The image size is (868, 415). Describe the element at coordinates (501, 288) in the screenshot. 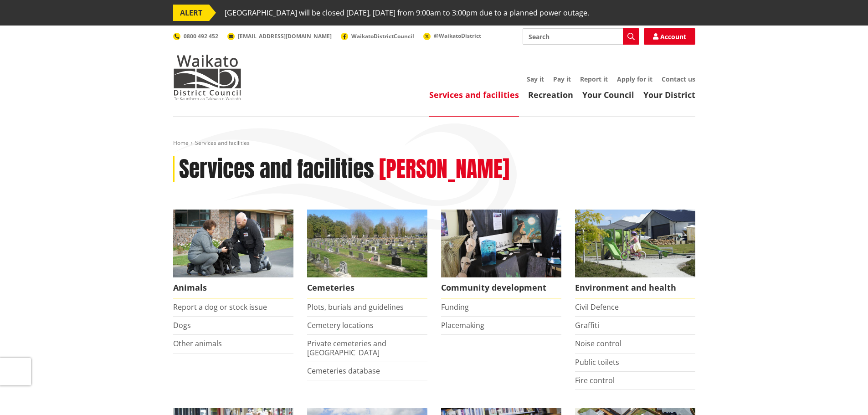

I see `span: Community development` at that location.